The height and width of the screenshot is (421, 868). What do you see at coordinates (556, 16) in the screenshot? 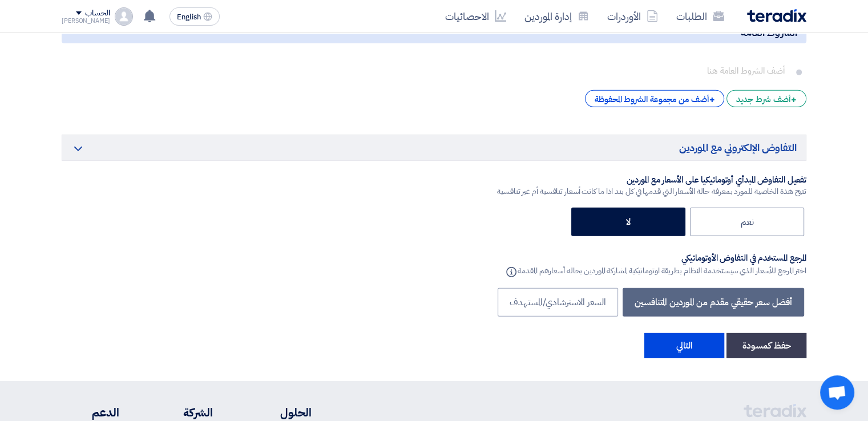
I see `a: إدارة الموردين` at bounding box center [556, 16].